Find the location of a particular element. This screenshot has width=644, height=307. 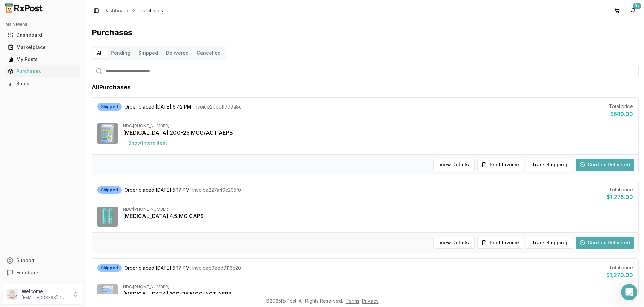

img: RxPost Logo is located at coordinates (24, 8).